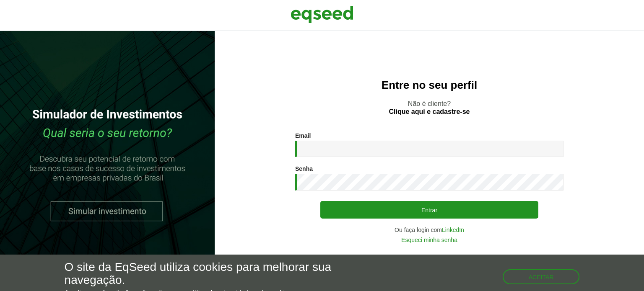 The width and height of the screenshot is (644, 291). I want to click on h5: O site da EqSeed utiliza cookies para melhorar sua navegação., so click(219, 274).